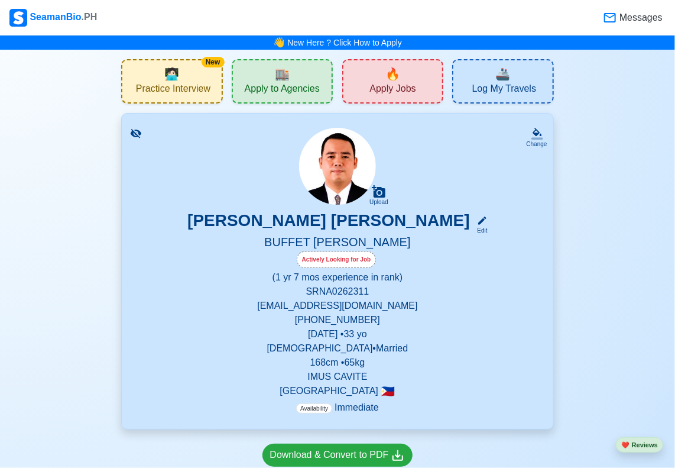  Describe the element at coordinates (338, 408) in the screenshot. I see `p: Immediate` at that location.